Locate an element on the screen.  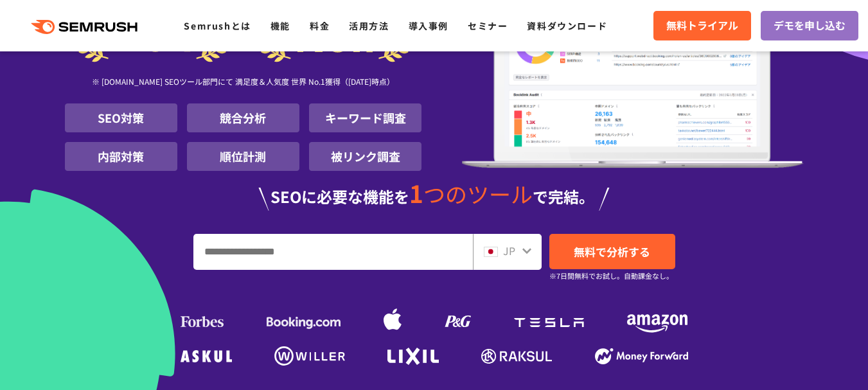
a: セミナー is located at coordinates (487, 26).